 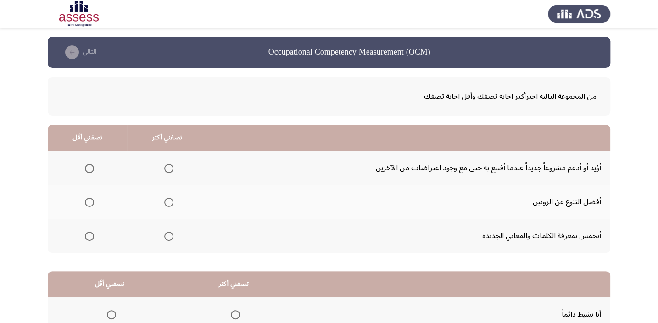 What do you see at coordinates (408, 236) in the screenshot?
I see `td: أتحمس بمعرفة الكلمات والمعاني الجديدة` at bounding box center [408, 236].